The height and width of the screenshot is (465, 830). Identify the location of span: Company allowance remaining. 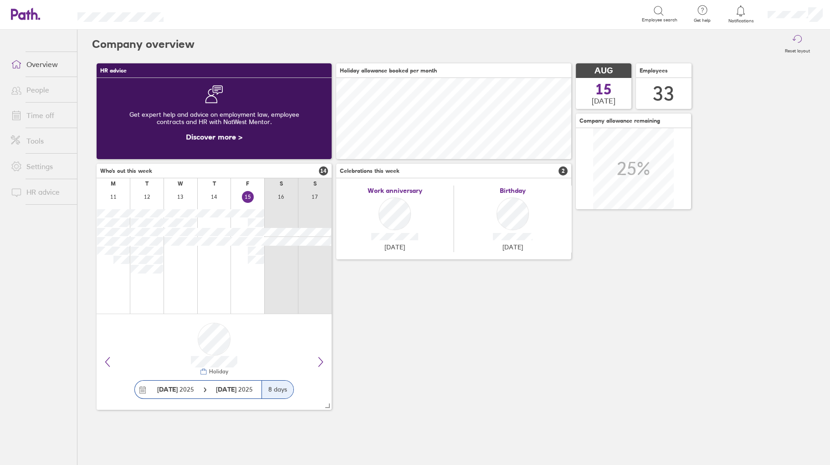
(620, 121).